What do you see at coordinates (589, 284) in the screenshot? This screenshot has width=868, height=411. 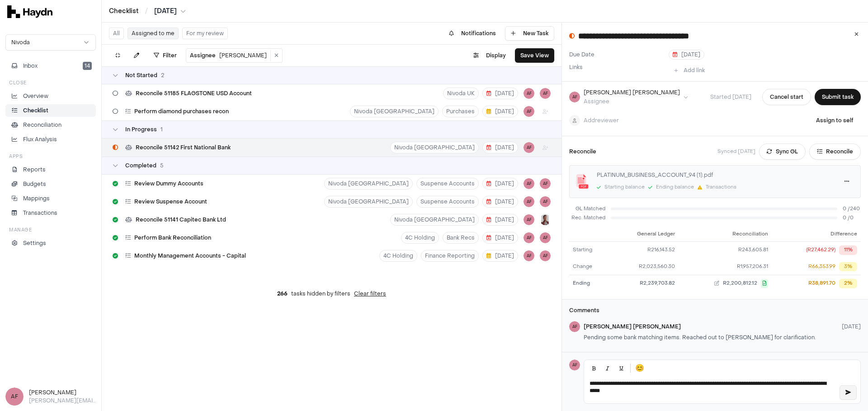 I see `td: Ending` at bounding box center [589, 284].